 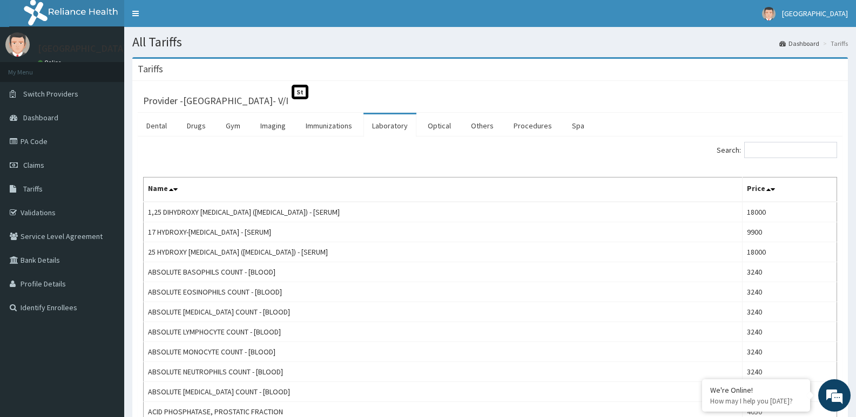 I want to click on a: Gym, so click(x=233, y=126).